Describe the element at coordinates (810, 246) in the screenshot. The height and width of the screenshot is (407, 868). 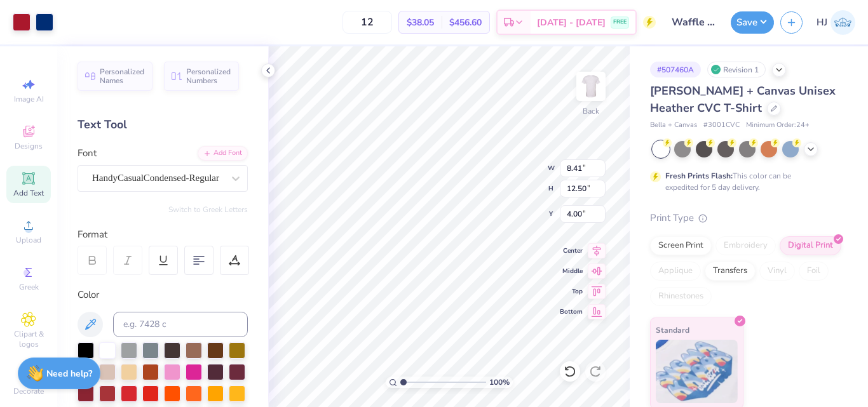
I see `div: Digital Print` at that location.